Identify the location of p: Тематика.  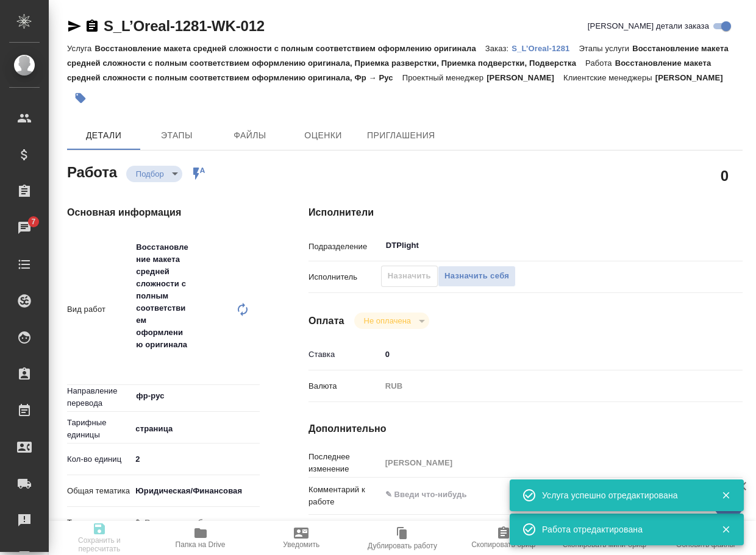
(99, 523).